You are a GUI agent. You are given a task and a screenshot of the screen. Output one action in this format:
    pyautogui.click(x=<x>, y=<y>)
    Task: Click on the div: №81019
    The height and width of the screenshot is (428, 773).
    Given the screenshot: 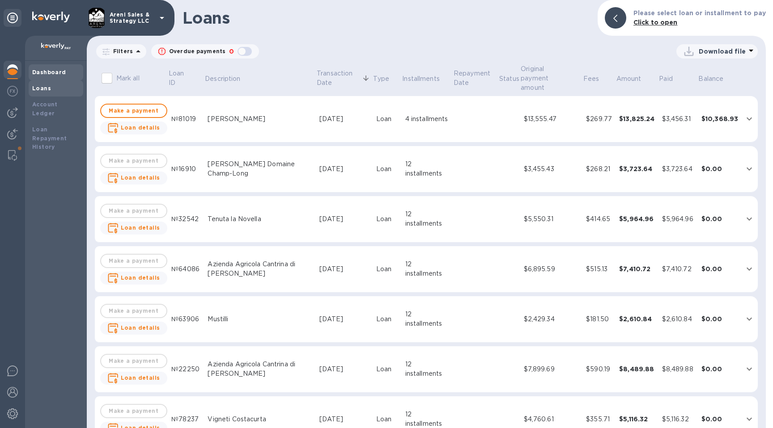 What is the action you would take?
    pyautogui.click(x=186, y=119)
    